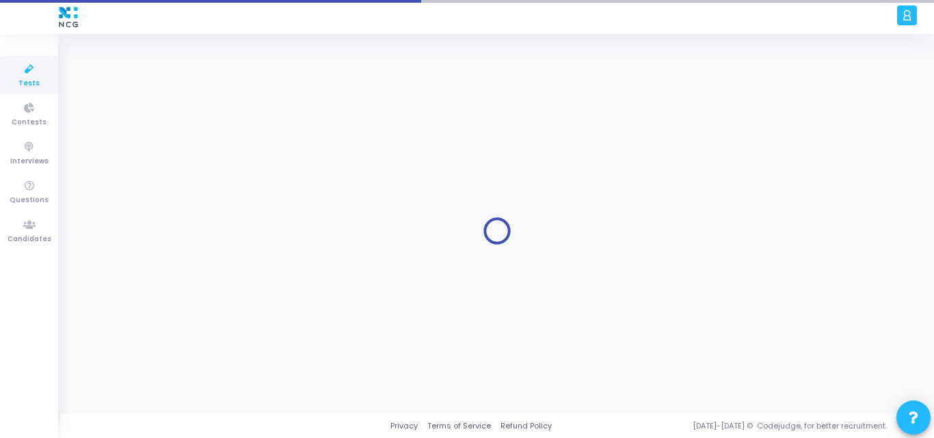 This screenshot has width=934, height=438. I want to click on span: Candidates, so click(29, 239).